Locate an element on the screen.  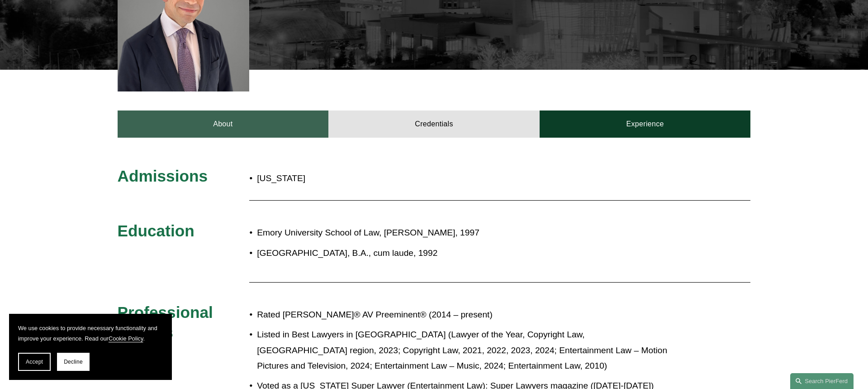
a: Credentials is located at coordinates (434, 124).